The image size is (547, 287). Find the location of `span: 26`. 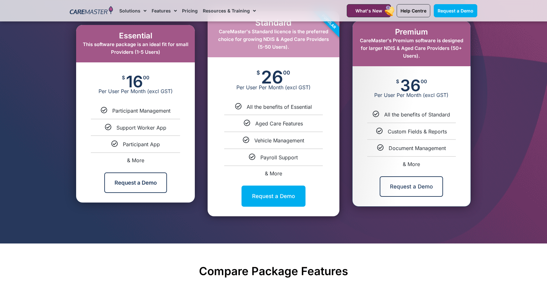

span: 26 is located at coordinates (272, 77).